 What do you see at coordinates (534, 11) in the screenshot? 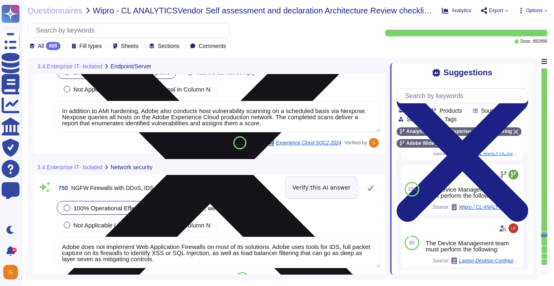
I see `span: Options` at bounding box center [534, 11].